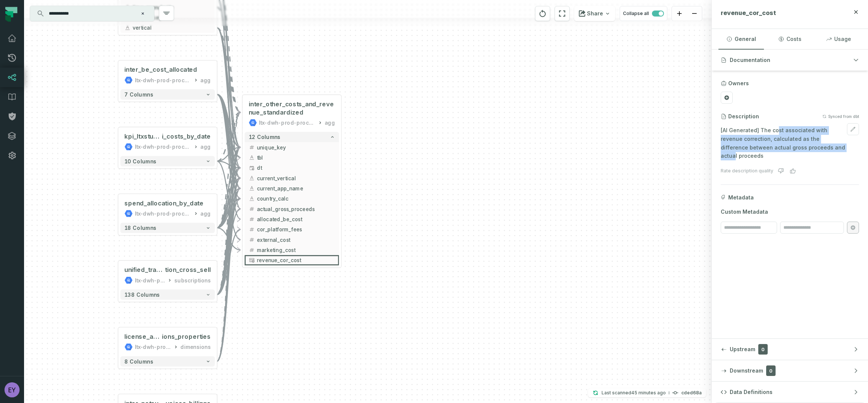 Image resolution: width=868 pixels, height=403 pixels. Describe the element at coordinates (228, 200) in the screenshot. I see `g: Edge from 7a6c762fc7bee862f5c0921cff735096 to 9e378a16b61e566674662b66ce69f479` at that location.